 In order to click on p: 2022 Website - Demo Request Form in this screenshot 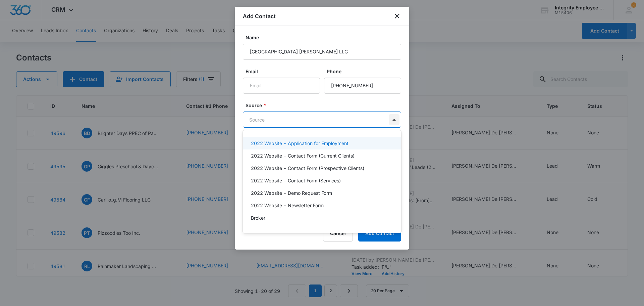, I will do `click(291, 193)`.